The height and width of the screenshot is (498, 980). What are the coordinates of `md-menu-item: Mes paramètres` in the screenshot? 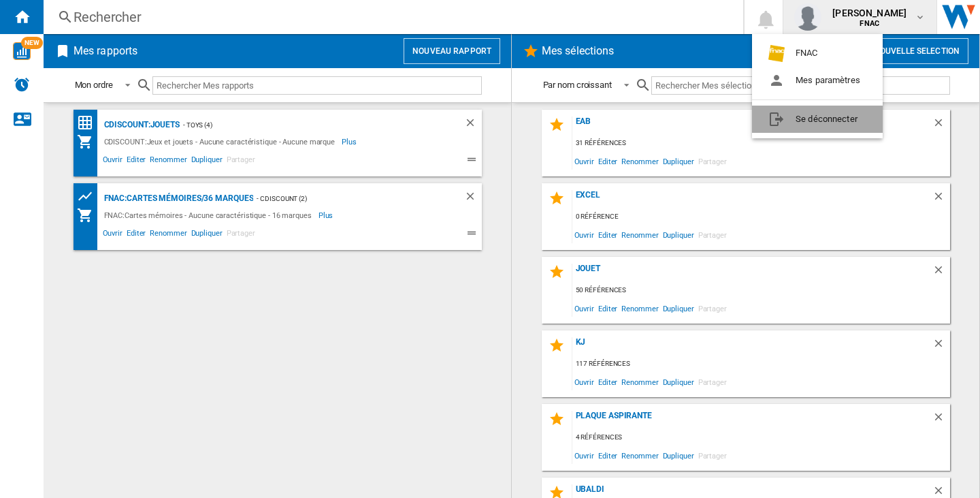 It's located at (818, 80).